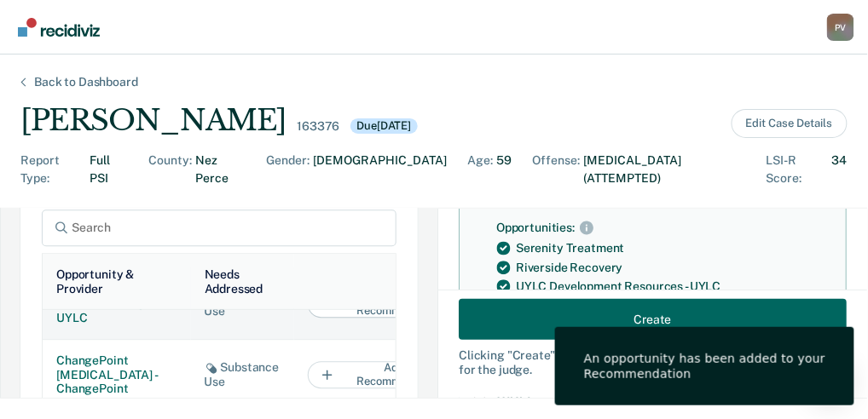 This screenshot has width=868, height=419. I want to click on div: Substance Use, so click(242, 375).